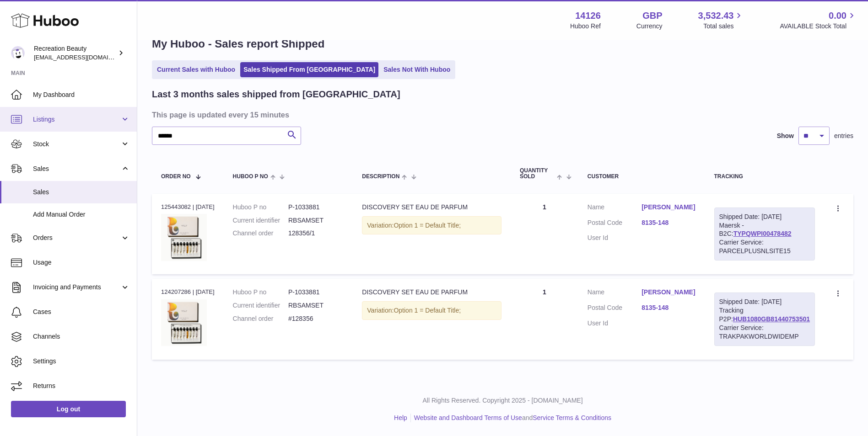 This screenshot has width=868, height=436. What do you see at coordinates (468, 418) in the screenshot?
I see `a: Website and Dashboard Terms of Use` at bounding box center [468, 418].